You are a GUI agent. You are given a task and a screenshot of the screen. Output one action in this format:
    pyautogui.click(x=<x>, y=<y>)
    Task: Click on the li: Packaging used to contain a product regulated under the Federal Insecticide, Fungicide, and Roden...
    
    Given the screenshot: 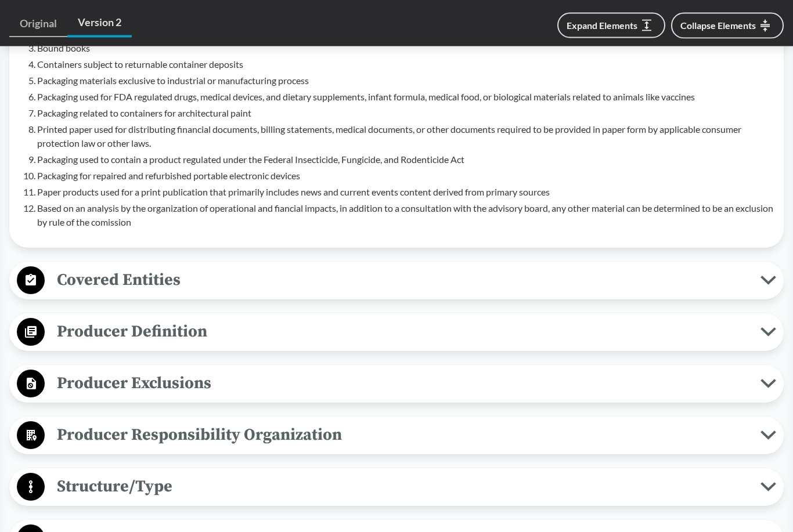 What is the action you would take?
    pyautogui.click(x=406, y=160)
    